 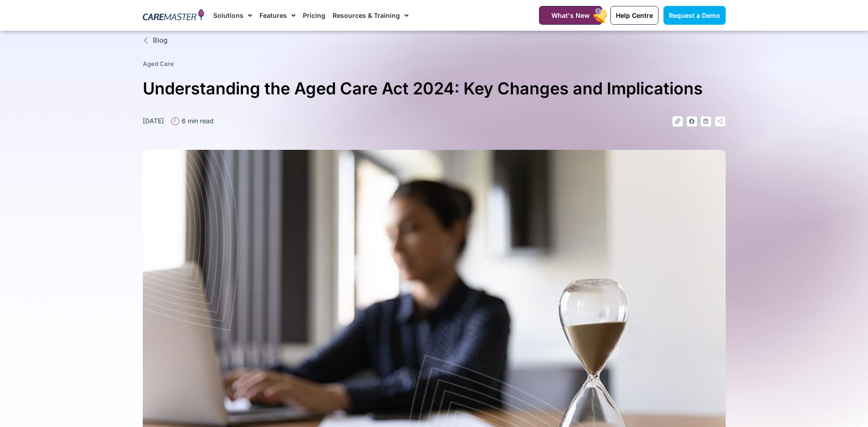 What do you see at coordinates (197, 120) in the screenshot?
I see `span: 6 min read` at bounding box center [197, 120].